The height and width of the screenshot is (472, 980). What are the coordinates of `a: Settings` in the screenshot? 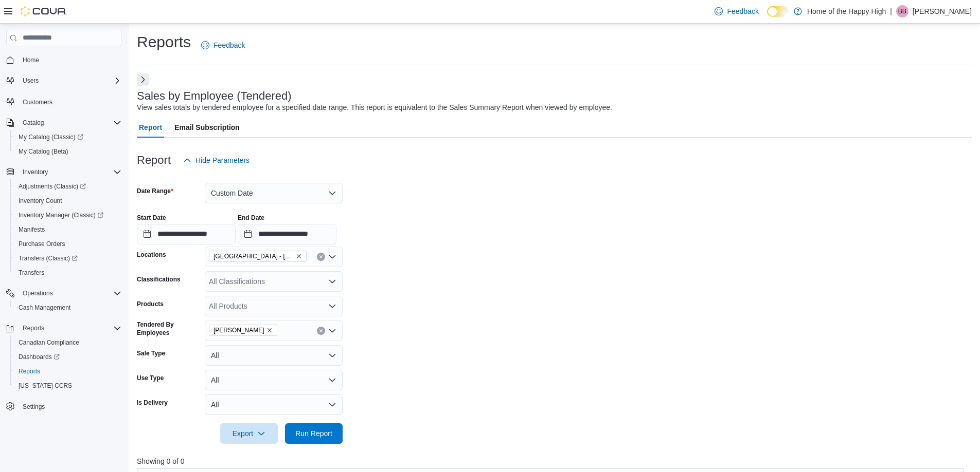 It's located at (34, 407).